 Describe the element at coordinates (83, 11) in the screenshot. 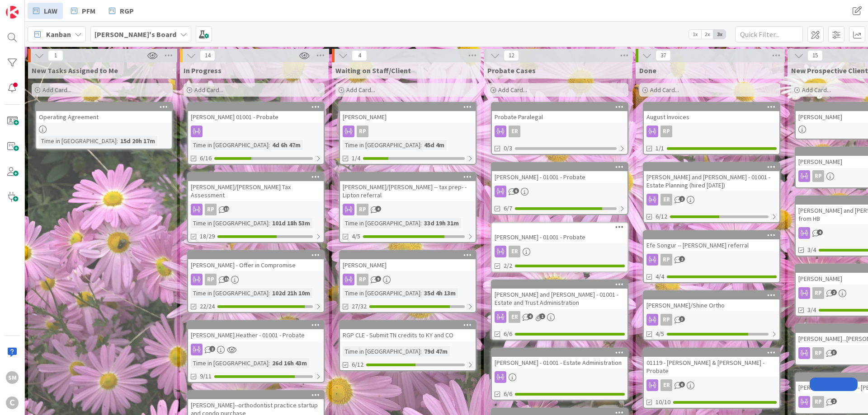

I see `a: PFM` at that location.